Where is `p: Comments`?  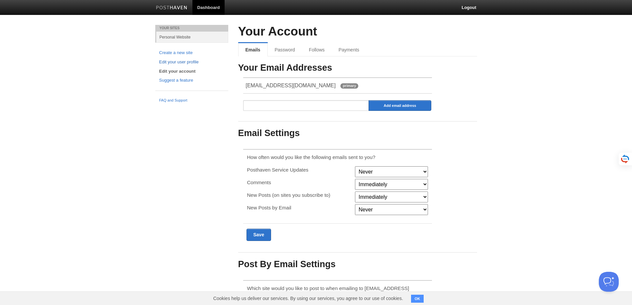
p: Comments is located at coordinates (299, 182).